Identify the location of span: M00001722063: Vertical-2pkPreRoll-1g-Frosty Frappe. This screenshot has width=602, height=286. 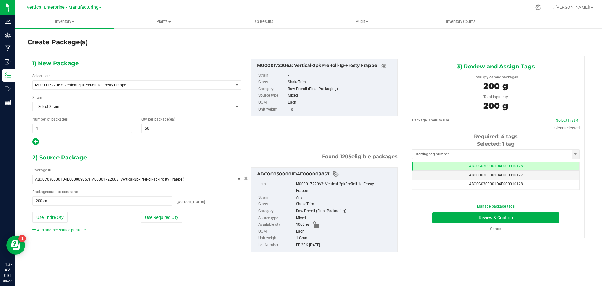
(129, 85).